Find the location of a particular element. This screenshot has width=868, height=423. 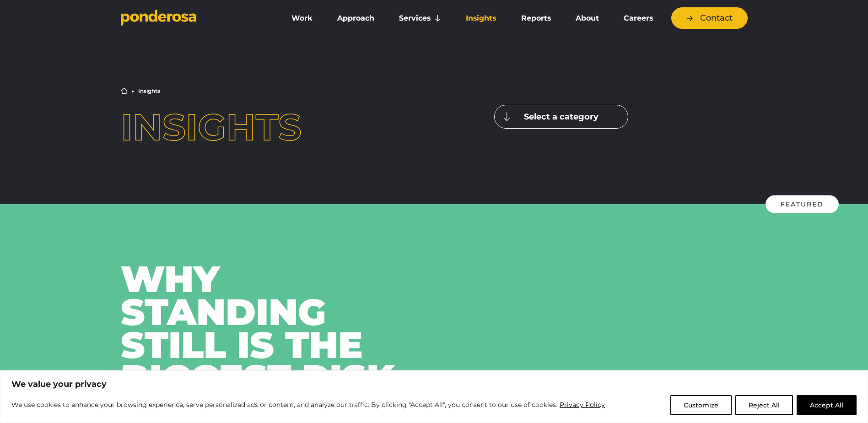

a: Insights is located at coordinates (481, 18).